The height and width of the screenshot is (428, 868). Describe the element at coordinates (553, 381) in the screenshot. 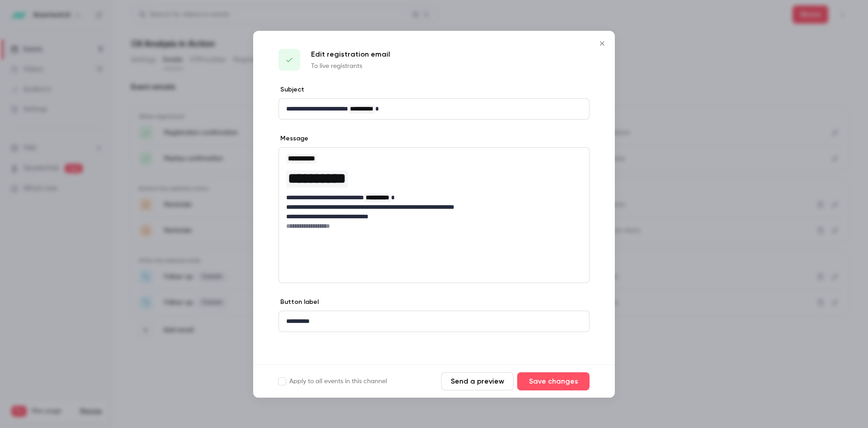

I see `button: Save changes` at that location.